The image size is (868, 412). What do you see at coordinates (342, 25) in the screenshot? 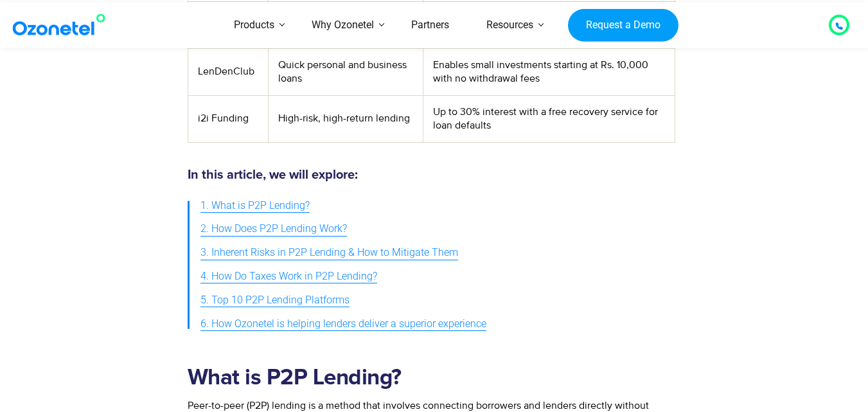
I see `a: Why Ozonetel` at bounding box center [342, 25].